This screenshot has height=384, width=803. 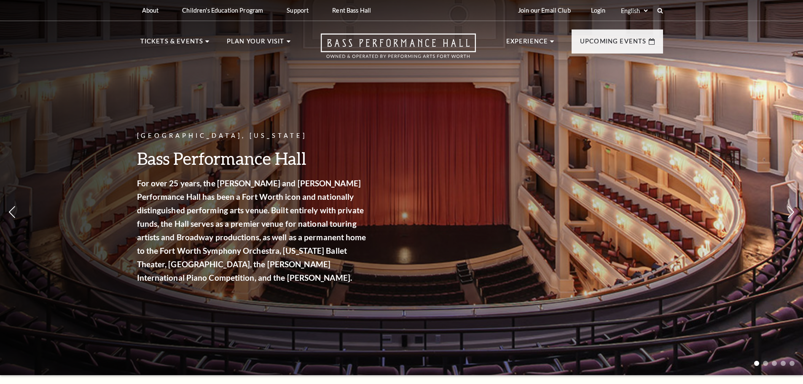 What do you see at coordinates (634, 11) in the screenshot?
I see `select: Select:` at bounding box center [634, 11].